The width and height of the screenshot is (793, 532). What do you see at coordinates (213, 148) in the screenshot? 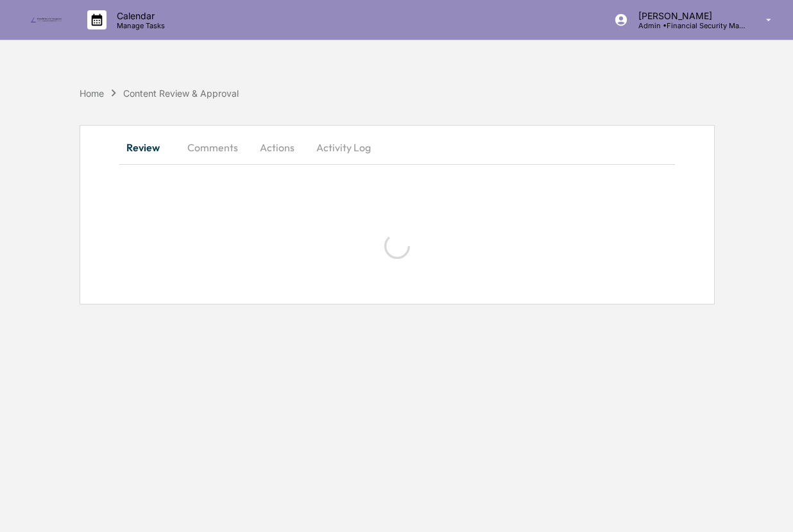
I see `button: Comments` at bounding box center [213, 148].